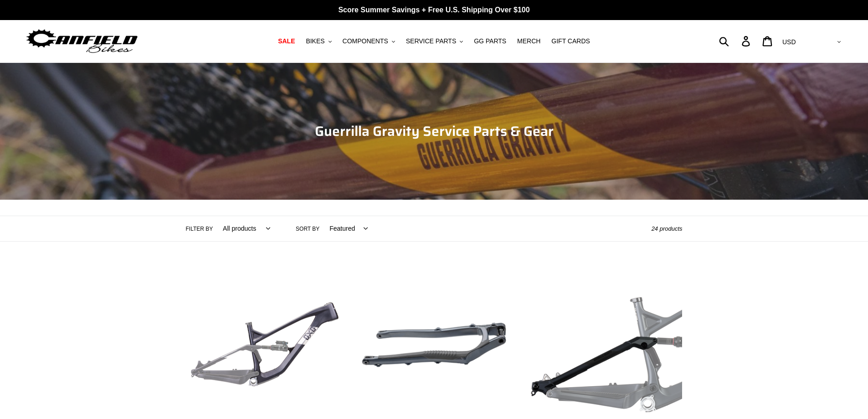  Describe the element at coordinates (490, 41) in the screenshot. I see `a: GG PARTS` at that location.